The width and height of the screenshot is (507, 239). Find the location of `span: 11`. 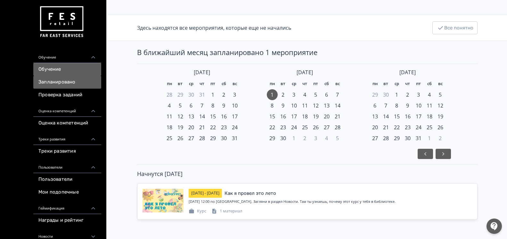

span: 11 is located at coordinates (305, 106).